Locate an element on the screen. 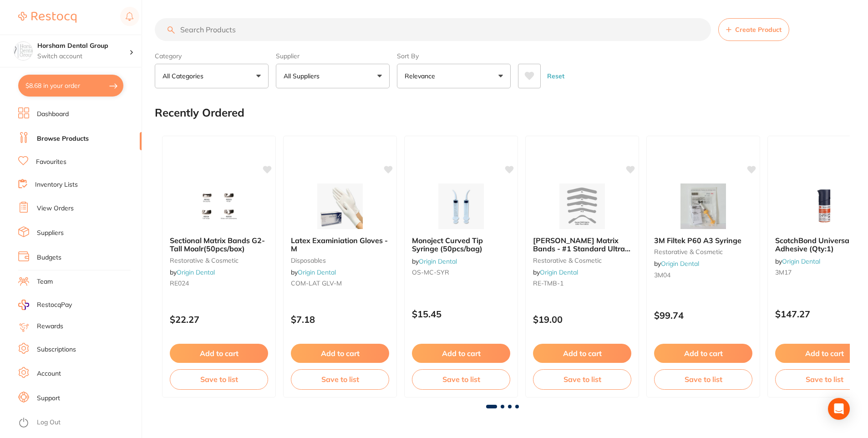 The image size is (868, 438). b: Monoject Curved Tip Syringe (50pcs/bag) is located at coordinates (461, 245).